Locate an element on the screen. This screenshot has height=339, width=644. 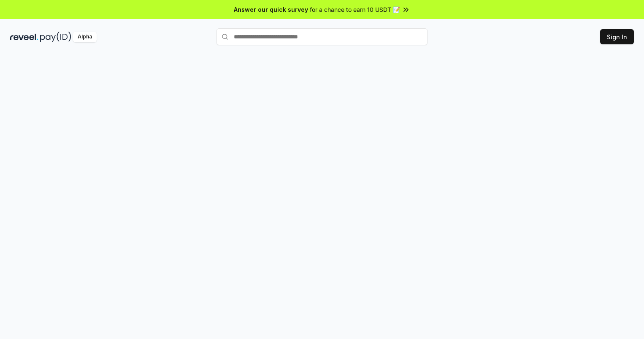
span: Answer our quick survey is located at coordinates (271, 9).